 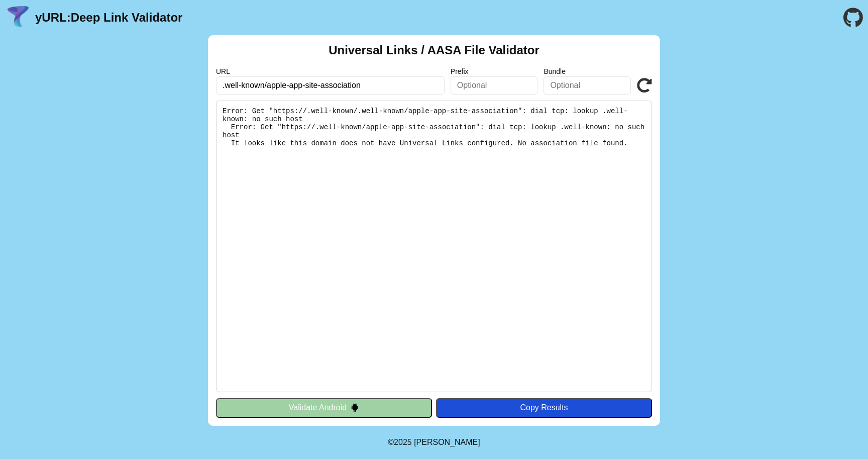 I want to click on label: Bundle, so click(x=587, y=72).